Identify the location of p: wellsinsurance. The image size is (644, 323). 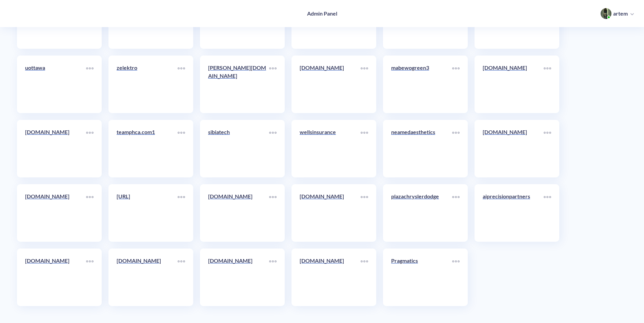
(330, 132).